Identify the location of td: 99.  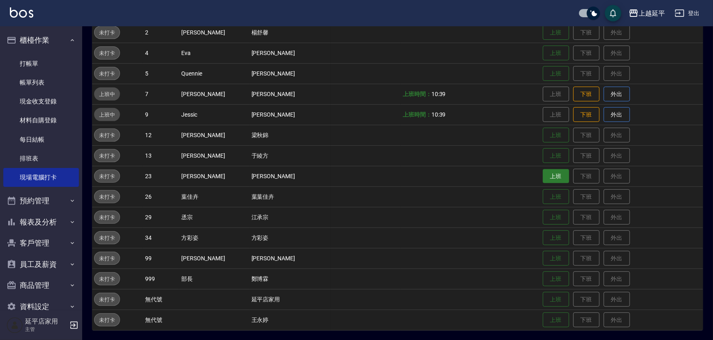
(161, 259).